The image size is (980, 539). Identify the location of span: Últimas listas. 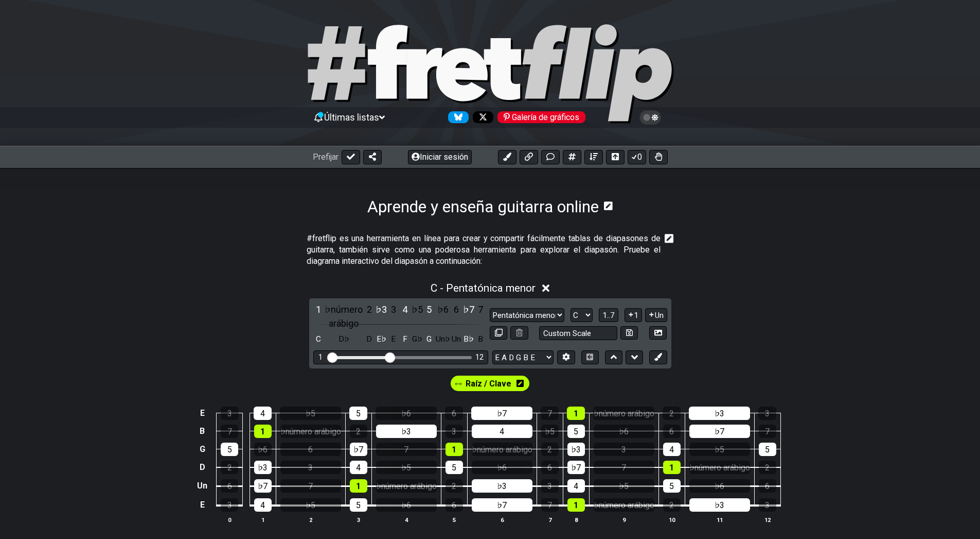
(352, 117).